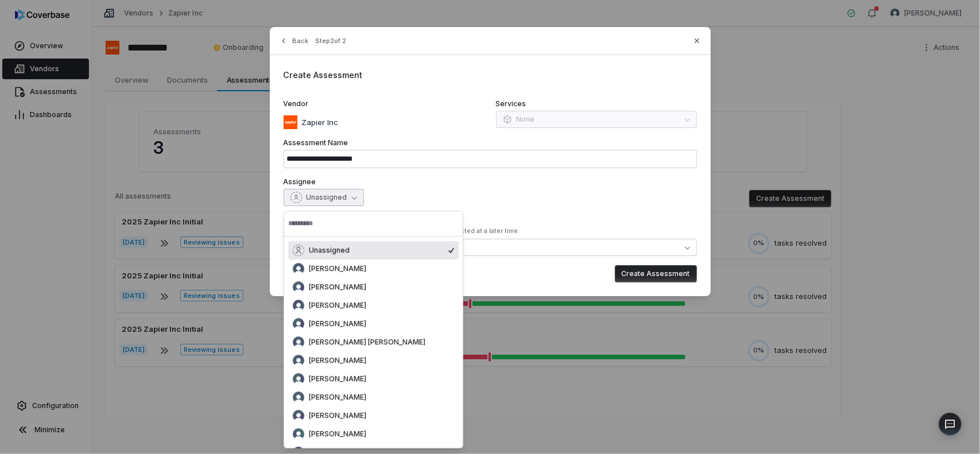 This screenshot has height=454, width=980. What do you see at coordinates (299, 269) in the screenshot?
I see `img: Abhishek Deb avatar` at bounding box center [299, 269].